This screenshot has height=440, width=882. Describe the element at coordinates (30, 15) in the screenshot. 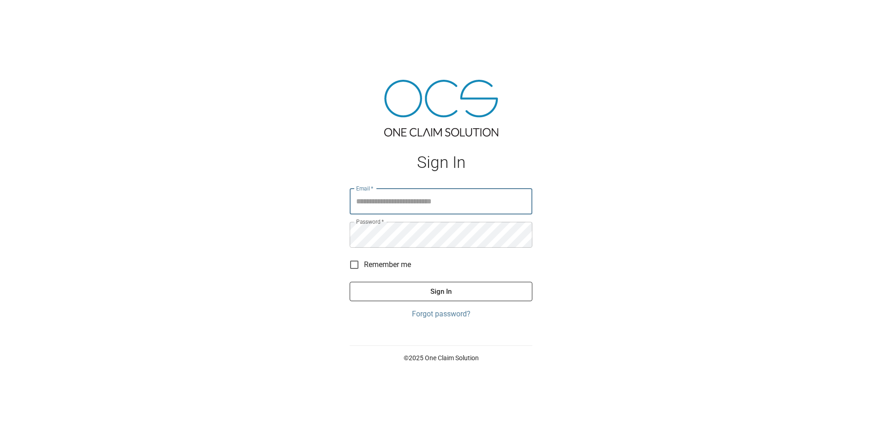

I see `img: ocs-logo-white-transparent.png` at that location.